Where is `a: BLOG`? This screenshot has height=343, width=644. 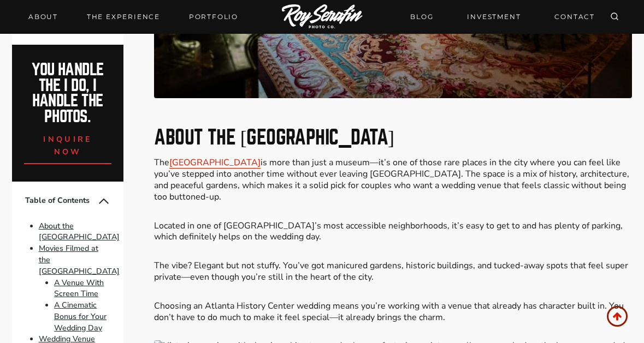 a: BLOG is located at coordinates (422, 16).